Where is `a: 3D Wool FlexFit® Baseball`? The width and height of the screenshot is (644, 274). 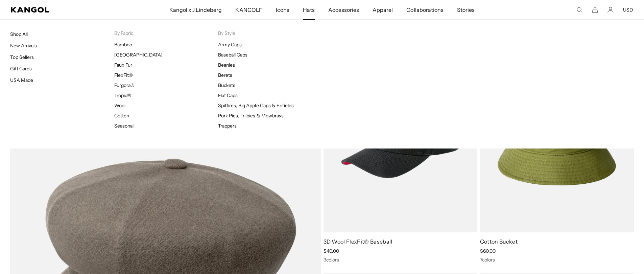
a: 3D Wool FlexFit® Baseball is located at coordinates (358, 242).